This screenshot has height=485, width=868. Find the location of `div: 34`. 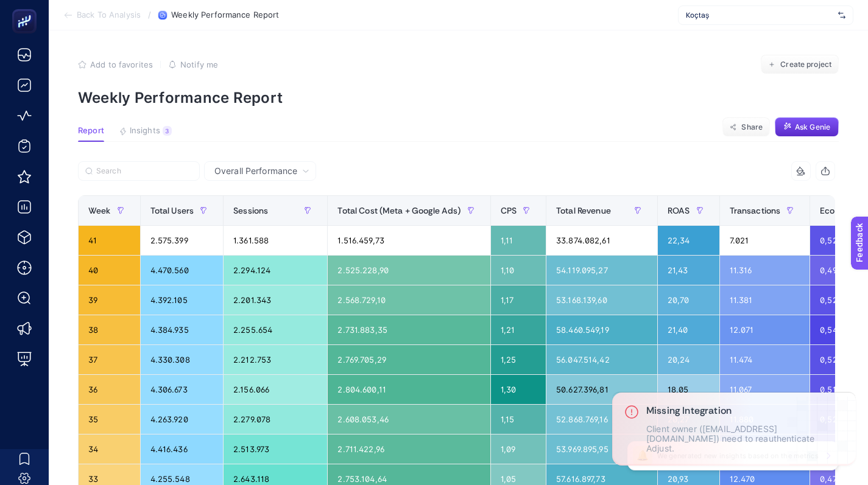

div: 34 is located at coordinates (109, 449).